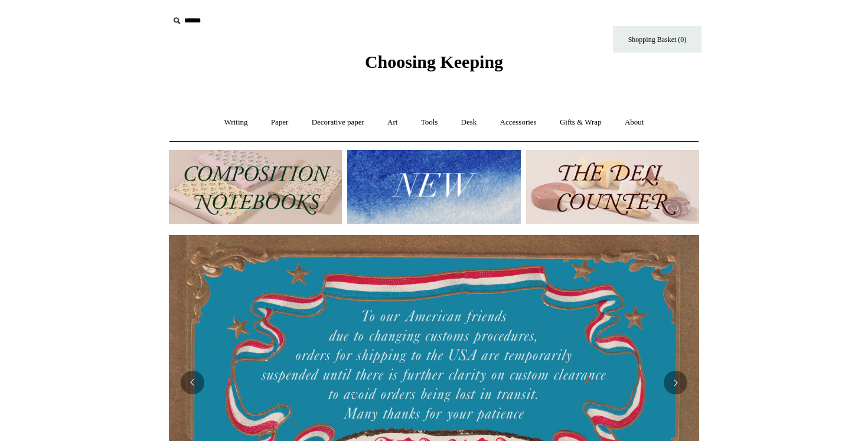 This screenshot has width=868, height=441. What do you see at coordinates (657, 39) in the screenshot?
I see `a: Shopping Basket (0)` at bounding box center [657, 39].